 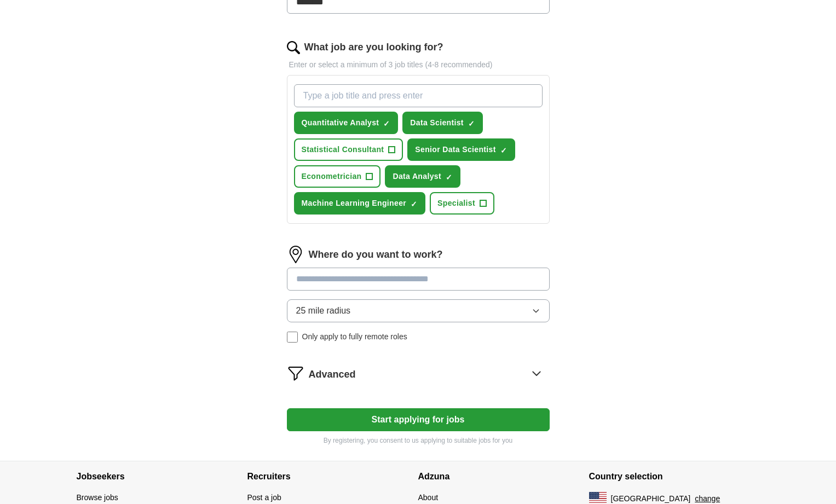 I want to click on button: Quantitative Analyst✓, so click(x=346, y=123).